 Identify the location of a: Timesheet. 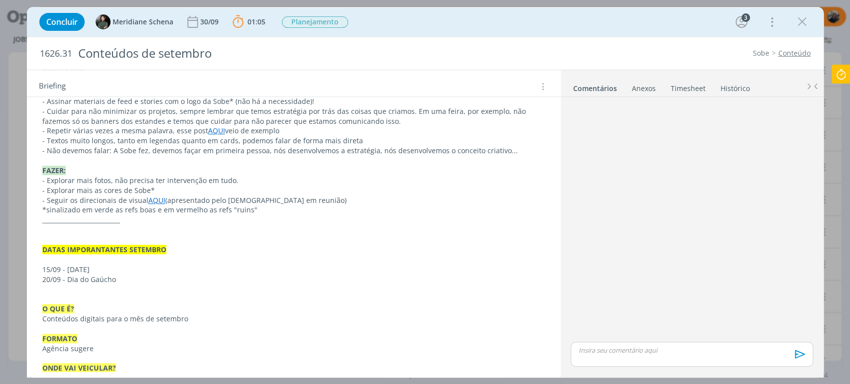
(688, 86).